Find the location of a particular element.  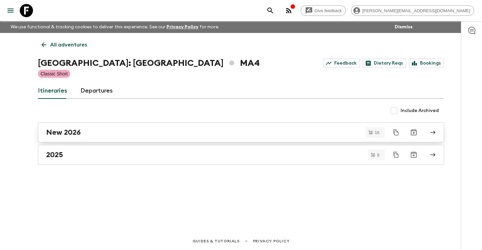

p: We use functional & tracking cookies to deliver this experience. See our for more. is located at coordinates (115, 27).